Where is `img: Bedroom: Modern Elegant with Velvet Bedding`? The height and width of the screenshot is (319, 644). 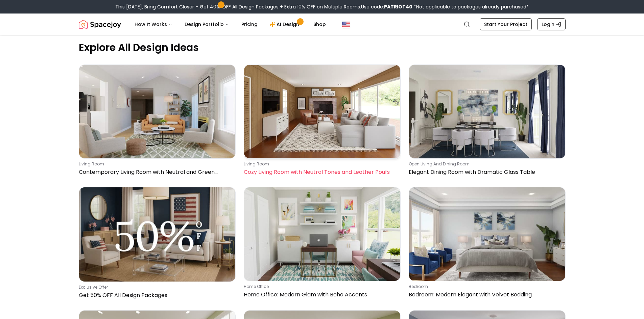
img: Bedroom: Modern Elegant with Velvet Bedding is located at coordinates (487, 234).